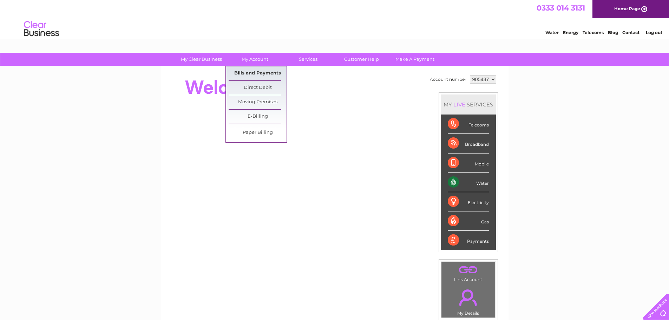 Image resolution: width=669 pixels, height=320 pixels. Describe the element at coordinates (468, 272) in the screenshot. I see `td: Link Account` at that location.